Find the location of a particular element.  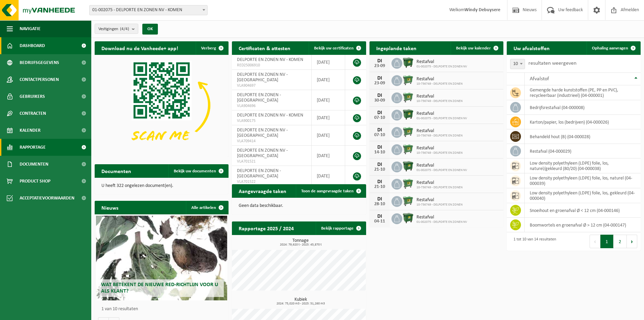

span: Contactpersonen is located at coordinates (39, 79).